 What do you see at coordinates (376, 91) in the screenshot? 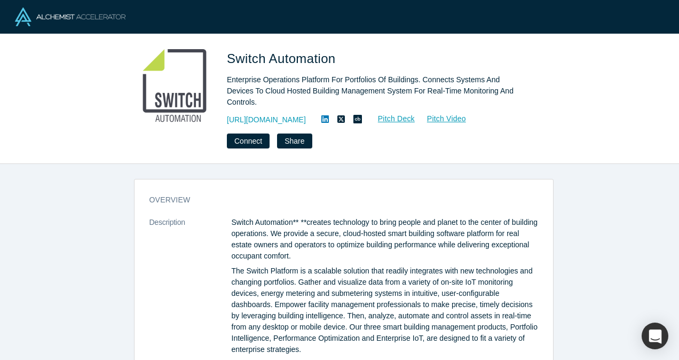
I see `div: Enterprise Operations Platform For Portfolios Of Buildings. Connects Systems And Devices To Cloud...` at bounding box center [376, 91].